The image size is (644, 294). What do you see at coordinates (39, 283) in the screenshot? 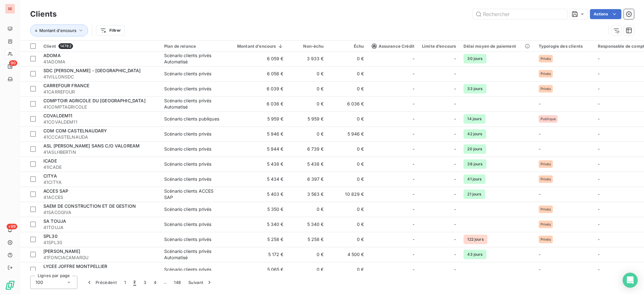
I see `span: 100` at bounding box center [39, 283].